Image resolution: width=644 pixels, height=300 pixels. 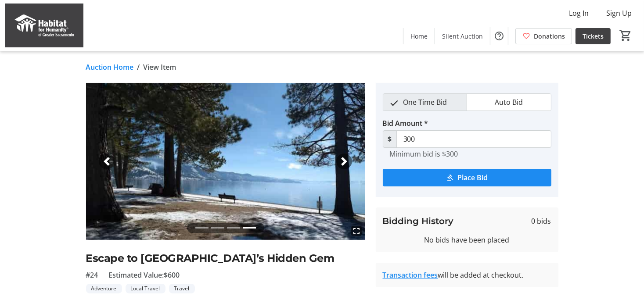 I want to click on mat-icon: fullscreen, so click(x=356, y=231).